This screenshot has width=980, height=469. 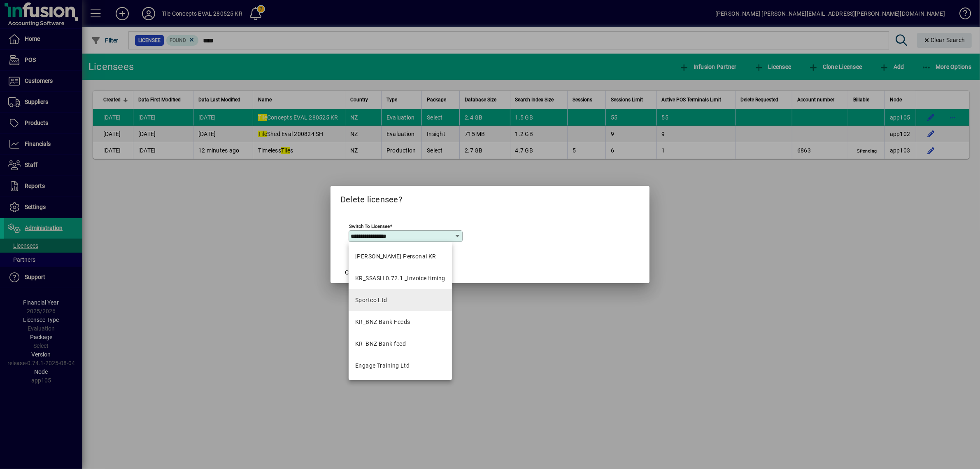 I want to click on button: Cancel, so click(x=354, y=272).